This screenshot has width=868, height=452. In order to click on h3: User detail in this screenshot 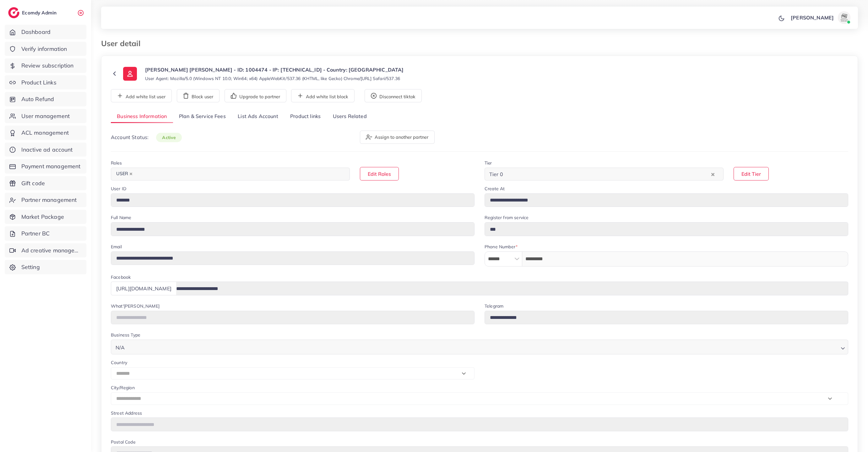, I will do `click(123, 44)`.